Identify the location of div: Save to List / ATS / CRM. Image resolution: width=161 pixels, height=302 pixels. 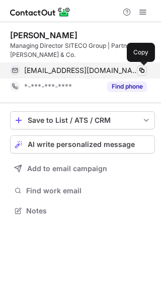
(83, 120).